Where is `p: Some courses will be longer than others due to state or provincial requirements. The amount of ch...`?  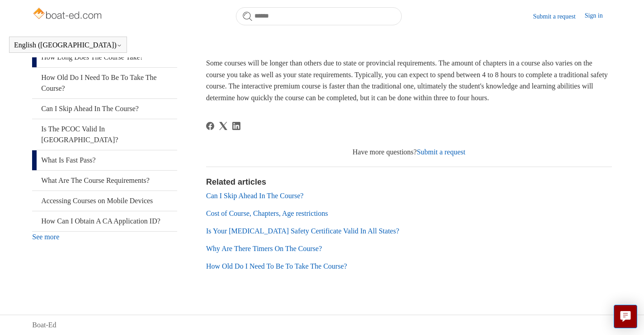 p: Some courses will be longer than others due to state or provincial requirements. The amount of ch... is located at coordinates (409, 80).